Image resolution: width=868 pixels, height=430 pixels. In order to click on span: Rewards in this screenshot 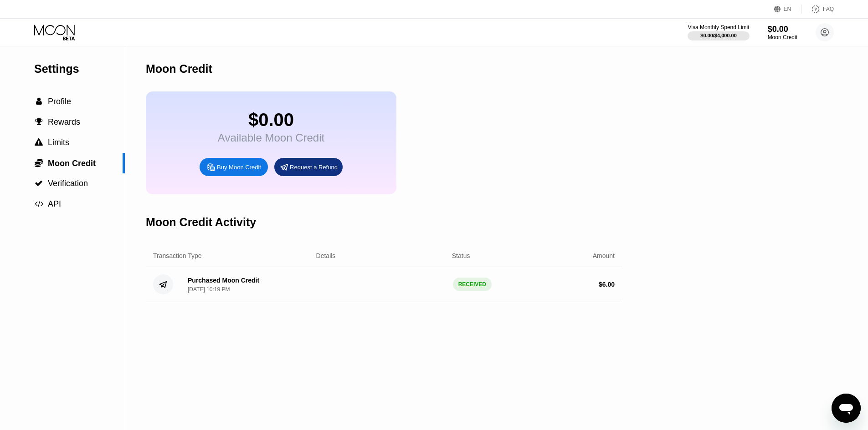, I will do `click(64, 122)`.